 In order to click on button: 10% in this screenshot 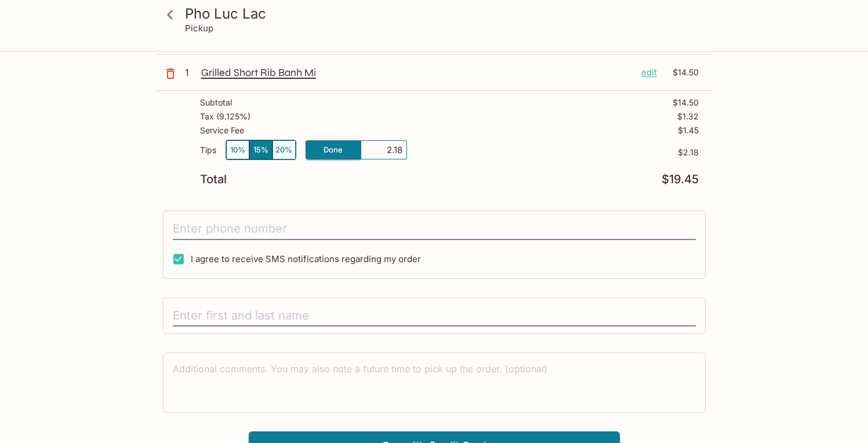, I will do `click(238, 150)`.